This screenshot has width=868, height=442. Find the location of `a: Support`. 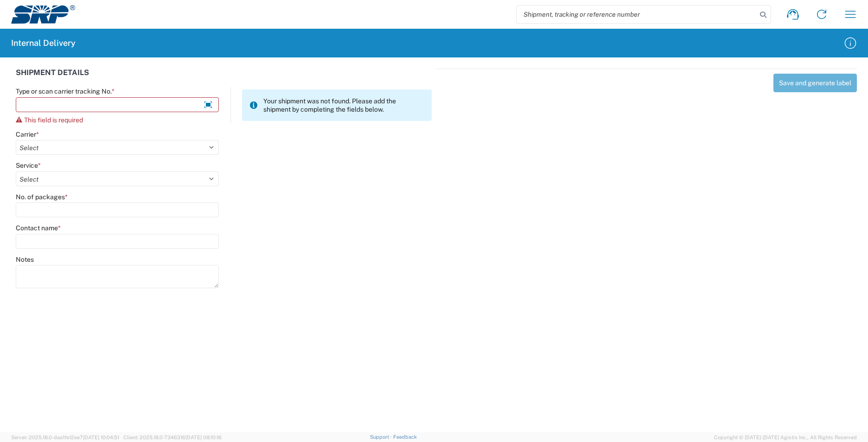

a: Support is located at coordinates (381, 437).